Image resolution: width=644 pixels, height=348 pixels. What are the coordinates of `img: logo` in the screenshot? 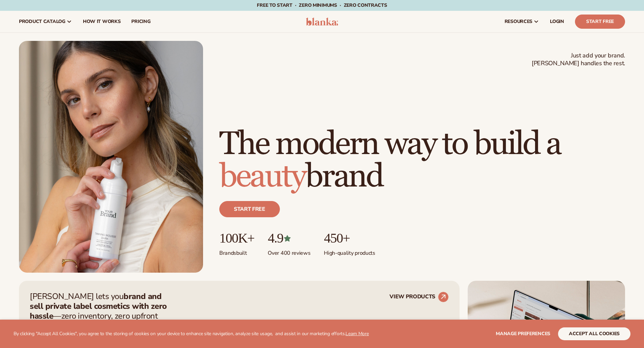 It's located at (322, 22).